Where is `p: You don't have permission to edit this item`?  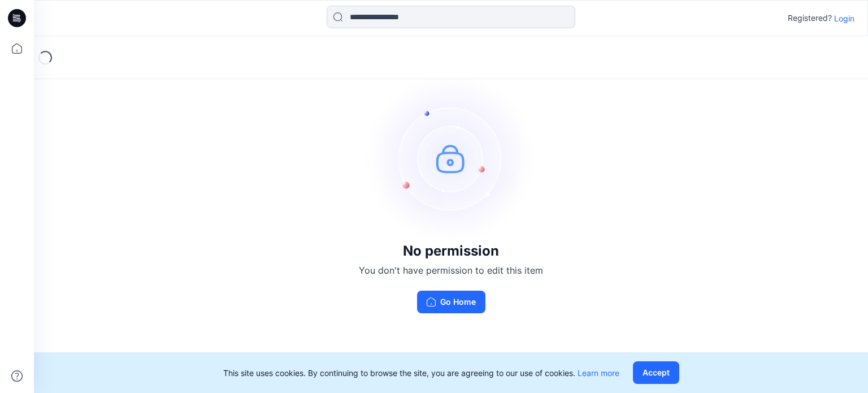
p: You don't have permission to edit this item is located at coordinates (451, 271).